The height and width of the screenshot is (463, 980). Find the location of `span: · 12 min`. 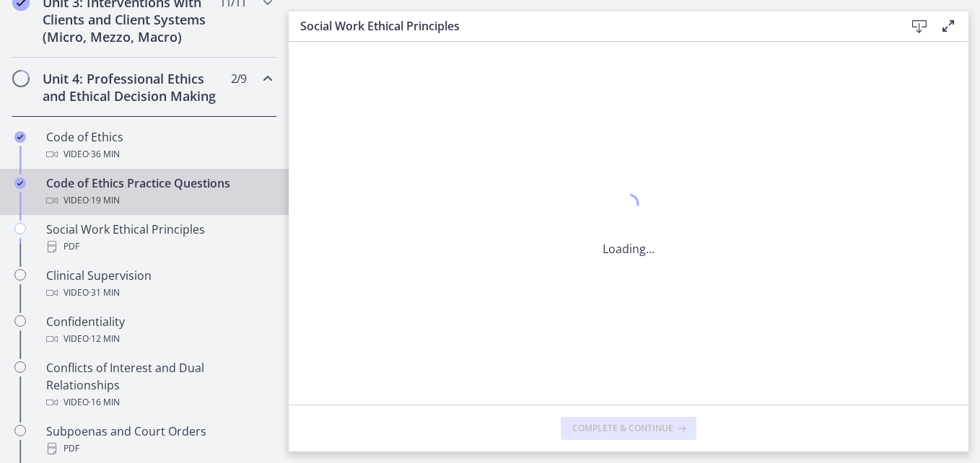

span: · 12 min is located at coordinates (104, 339).